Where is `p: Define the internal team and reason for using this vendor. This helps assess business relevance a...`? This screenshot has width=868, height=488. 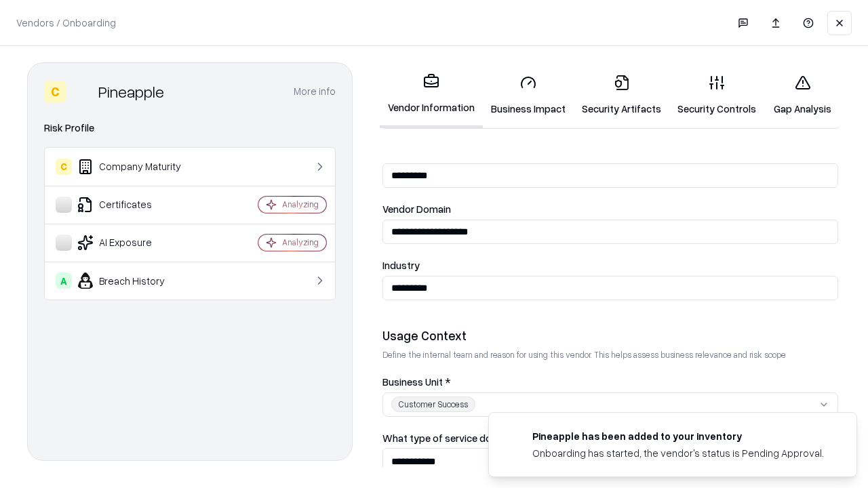
p: Define the internal team and reason for using this vendor. This helps assess business relevance a... is located at coordinates (610, 355).